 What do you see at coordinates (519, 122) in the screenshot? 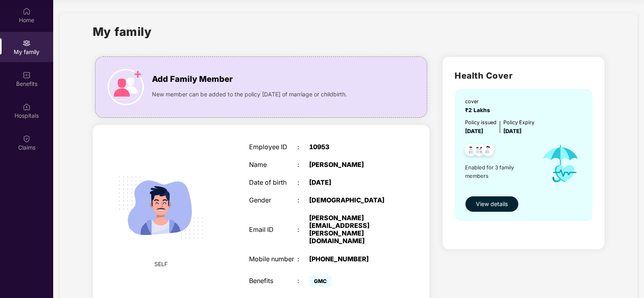
I see `div: Policy Expiry` at bounding box center [519, 122].